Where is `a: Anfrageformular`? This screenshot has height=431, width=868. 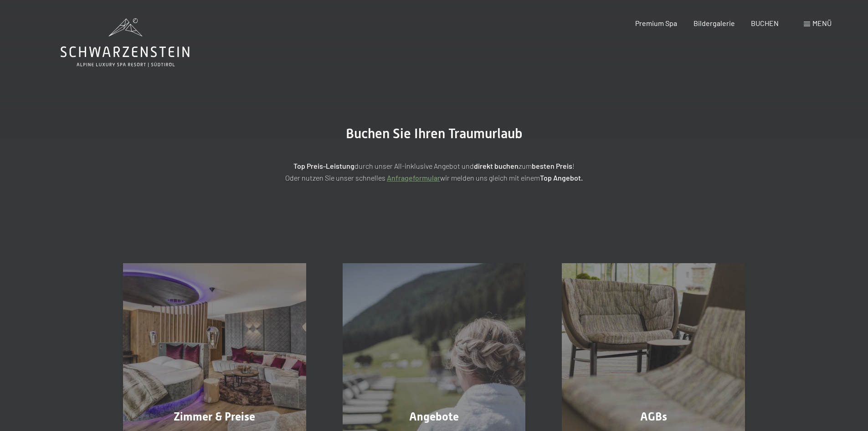 a: Anfrageformular is located at coordinates (413, 177).